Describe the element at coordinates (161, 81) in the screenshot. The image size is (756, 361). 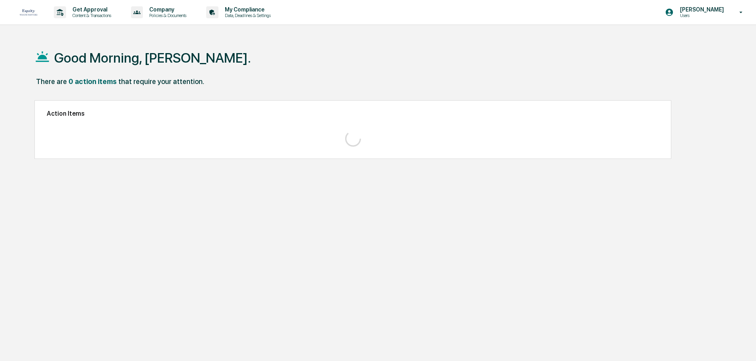
I see `div: that require your attention.` at that location.